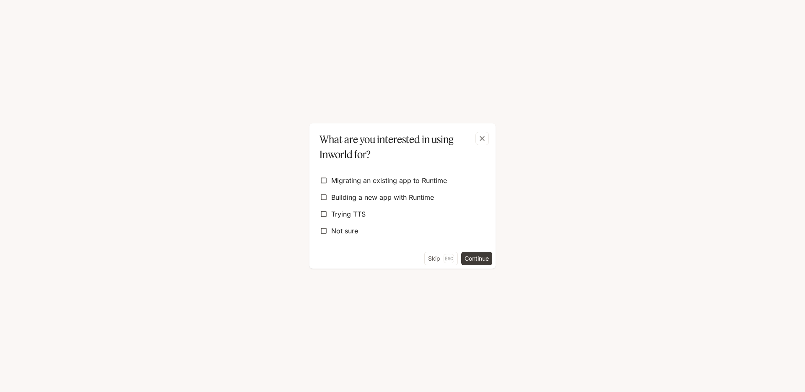 Image resolution: width=805 pixels, height=392 pixels. I want to click on button: SkipEsc, so click(441, 258).